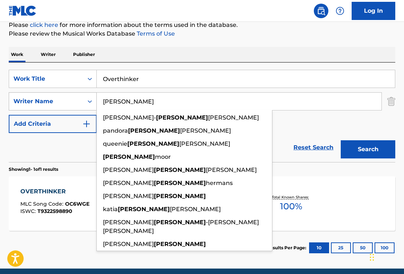  Describe the element at coordinates (87, 124) in the screenshot. I see `img: 9d2ae6d4665cec9f34b9.svg` at that location.